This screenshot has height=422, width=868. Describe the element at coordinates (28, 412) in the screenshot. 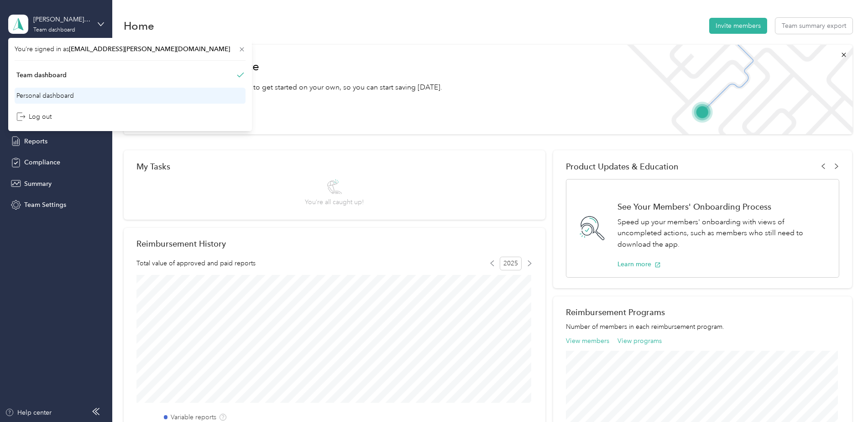

I see `button: Help center` at that location.